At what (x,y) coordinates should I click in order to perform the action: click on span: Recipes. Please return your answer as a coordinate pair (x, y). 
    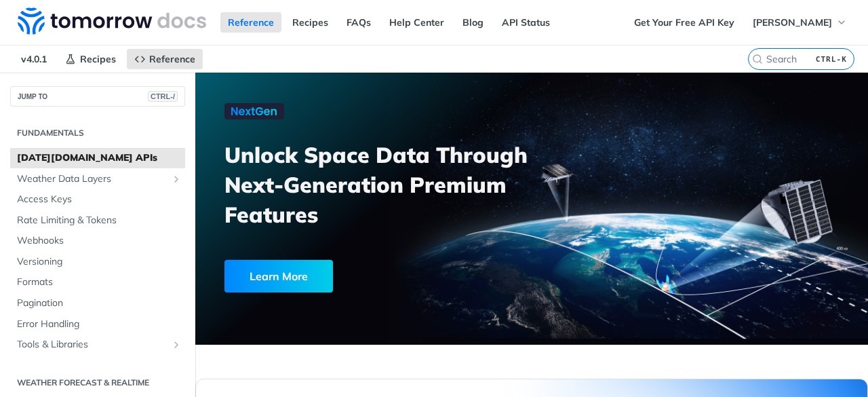
    Looking at the image, I should click on (98, 59).